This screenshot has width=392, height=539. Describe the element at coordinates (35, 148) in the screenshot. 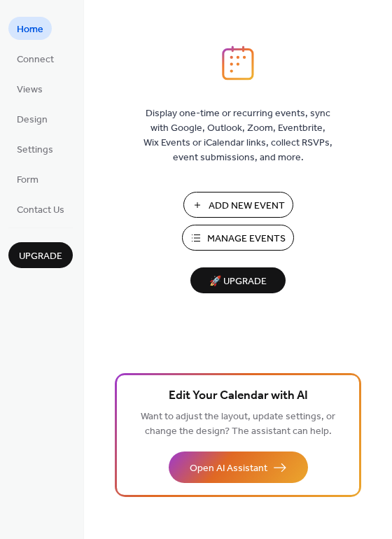

I see `a: Settings` at that location.